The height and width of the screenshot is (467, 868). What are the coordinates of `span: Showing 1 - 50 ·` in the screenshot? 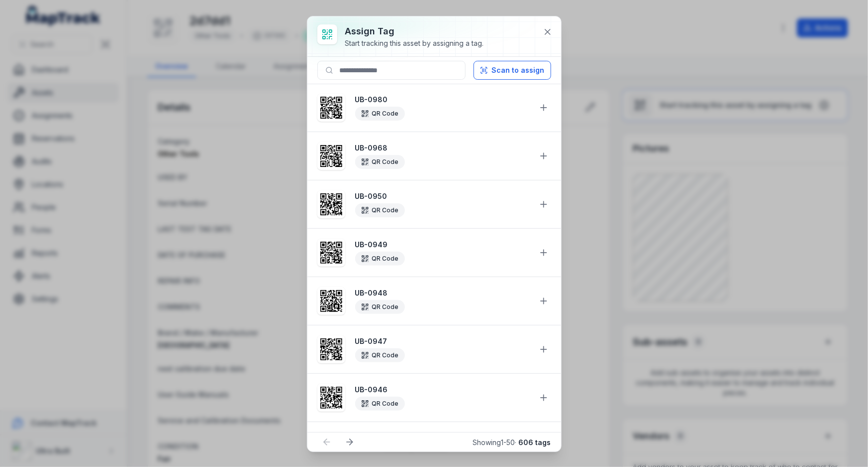 It's located at (512, 442).